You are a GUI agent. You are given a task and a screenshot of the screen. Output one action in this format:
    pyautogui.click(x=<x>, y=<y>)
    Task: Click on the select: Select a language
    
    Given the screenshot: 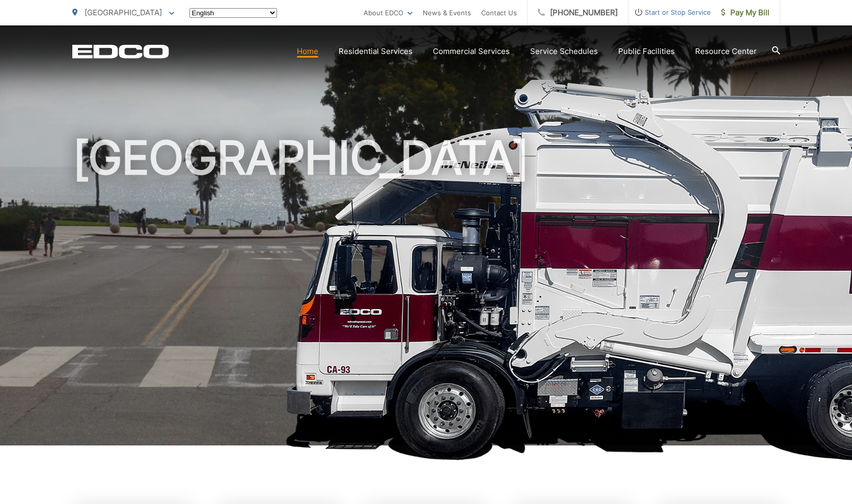 What is the action you would take?
    pyautogui.click(x=233, y=13)
    